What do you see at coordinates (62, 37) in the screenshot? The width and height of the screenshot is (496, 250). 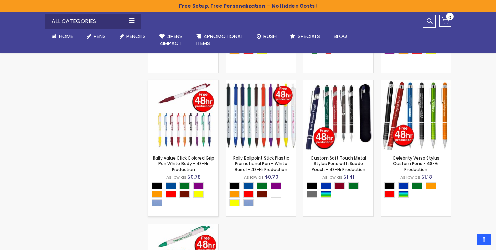 I see `a: Home` at bounding box center [62, 37].